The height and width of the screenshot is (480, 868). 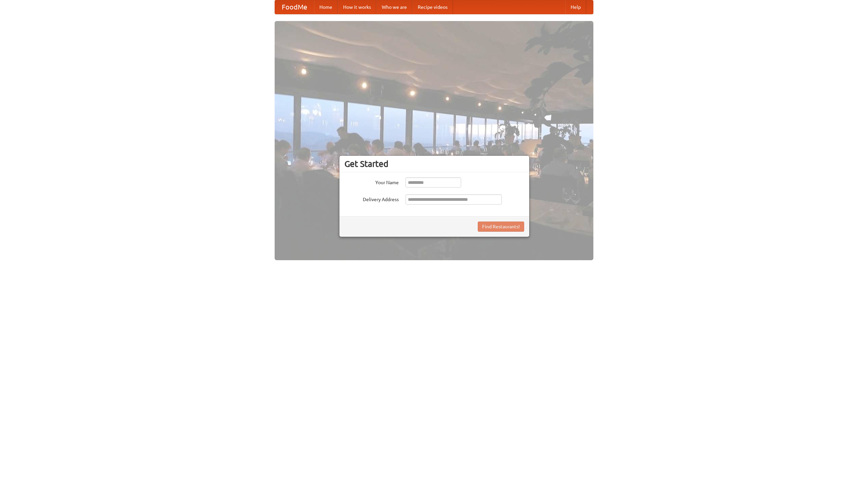 What do you see at coordinates (433, 7) in the screenshot?
I see `a: Recipe videos` at bounding box center [433, 7].